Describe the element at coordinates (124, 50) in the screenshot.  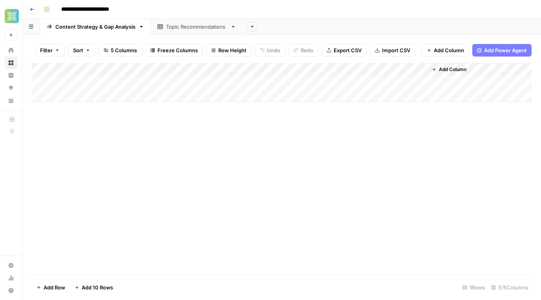
I see `span: 5 Columns` at that location.